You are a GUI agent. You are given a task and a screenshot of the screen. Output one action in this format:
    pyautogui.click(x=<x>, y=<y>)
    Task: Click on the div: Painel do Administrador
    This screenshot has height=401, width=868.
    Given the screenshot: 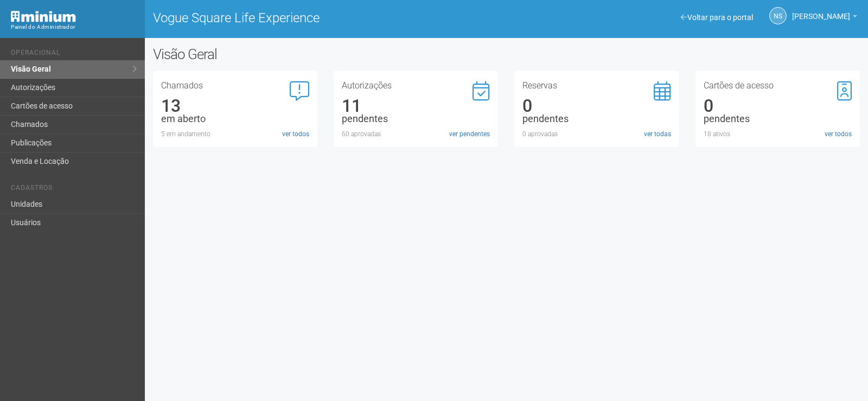 What is the action you would take?
    pyautogui.click(x=74, y=27)
    